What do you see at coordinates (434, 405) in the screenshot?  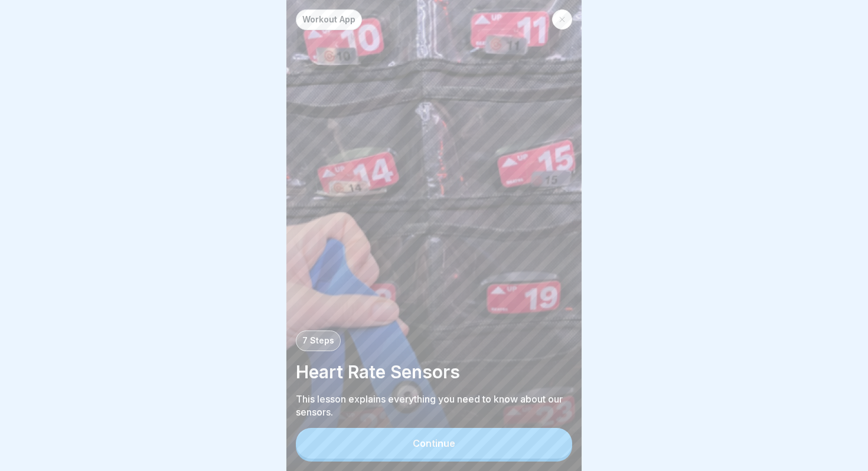 I see `p: This lesson explains everything you need to know about our sensors.` at bounding box center [434, 405].